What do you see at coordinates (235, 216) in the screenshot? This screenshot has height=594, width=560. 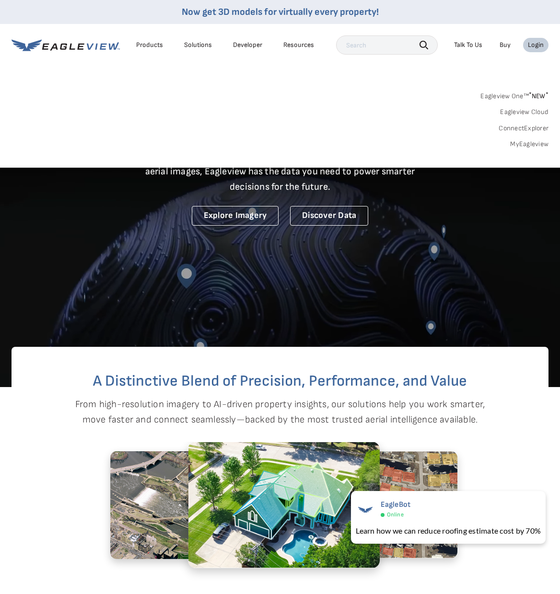 I see `a: Explore Imagery` at bounding box center [235, 216].